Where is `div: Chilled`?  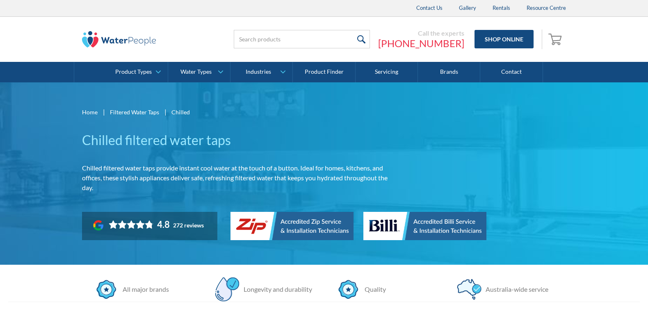 div: Chilled is located at coordinates (180, 112).